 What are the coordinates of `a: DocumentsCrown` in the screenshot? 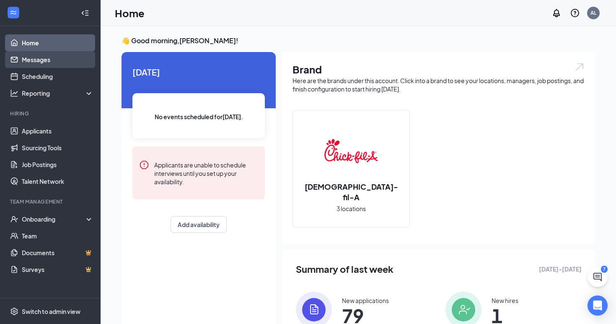 It's located at (57, 252).